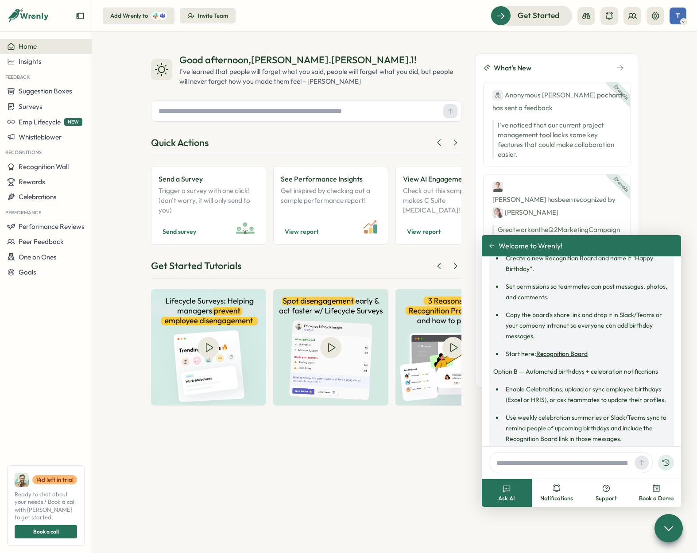 The height and width of the screenshot is (553, 697). Describe the element at coordinates (209, 347) in the screenshot. I see `img: Helping managers prevent employee disengagement` at that location.